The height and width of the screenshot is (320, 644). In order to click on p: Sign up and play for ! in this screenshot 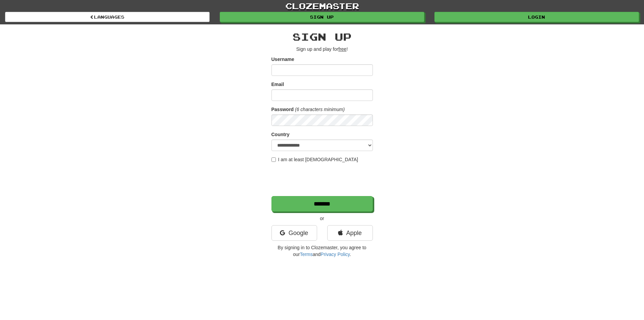, I will do `click(322, 49)`.